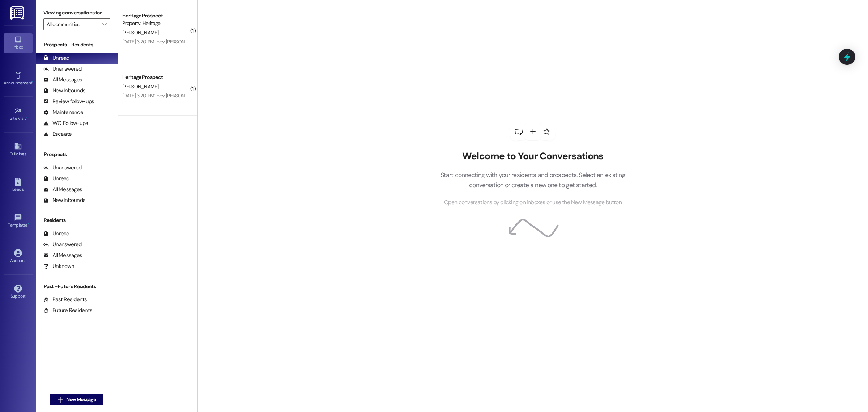 This screenshot has height=412, width=868. I want to click on div: Property: Heritage, so click(156, 23).